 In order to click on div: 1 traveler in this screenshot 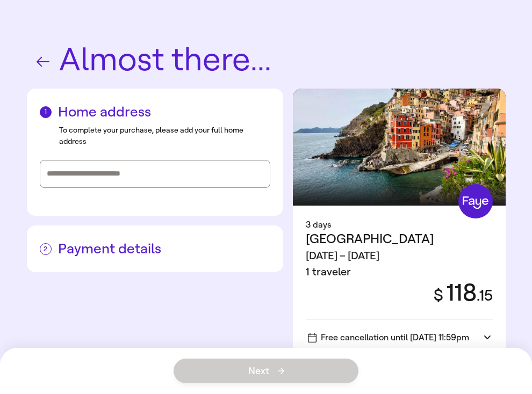, I will do `click(369, 272)`.